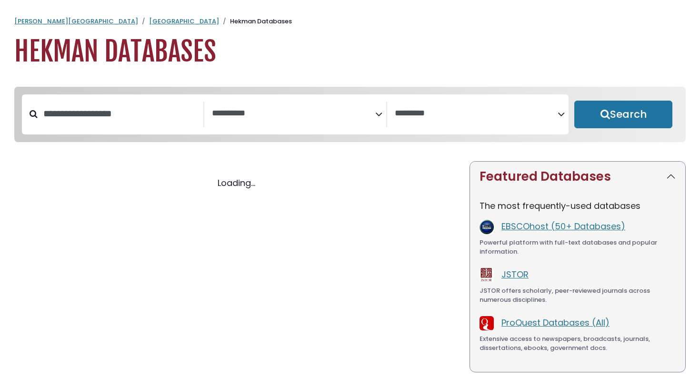 This screenshot has height=380, width=700. I want to click on button: Featured Databases, so click(578, 176).